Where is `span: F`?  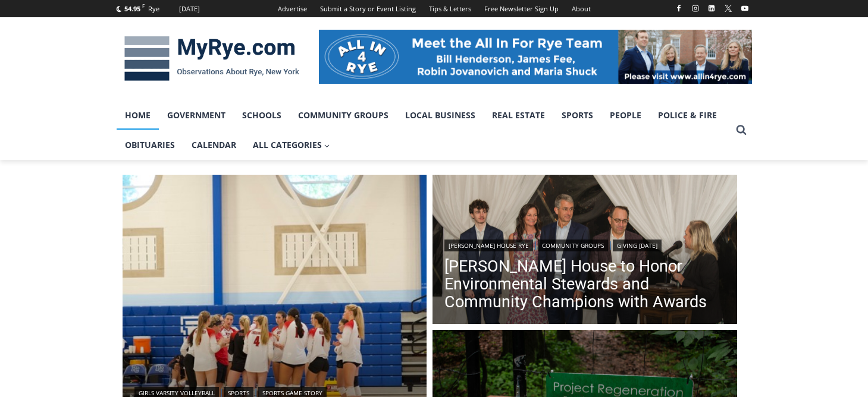 span: F is located at coordinates (143, 6).